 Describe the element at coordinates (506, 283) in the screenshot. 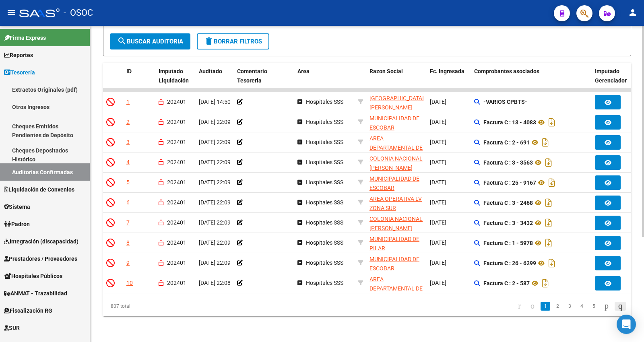

I see `strong: Factura C : 2 - 587` at that location.